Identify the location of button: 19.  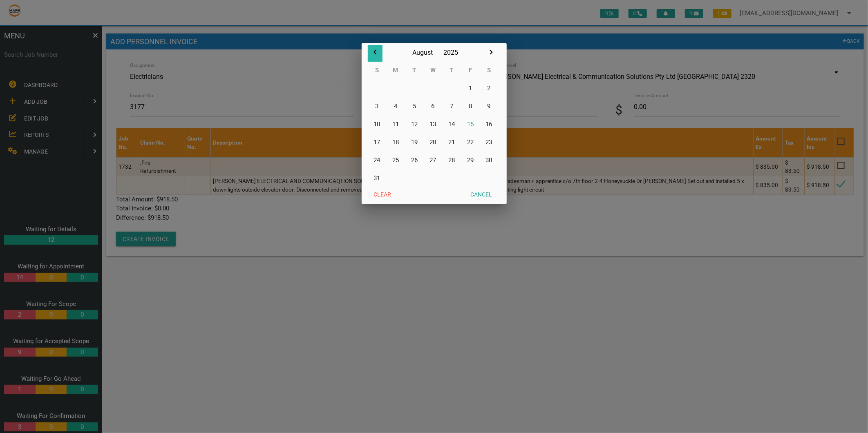
(414, 142).